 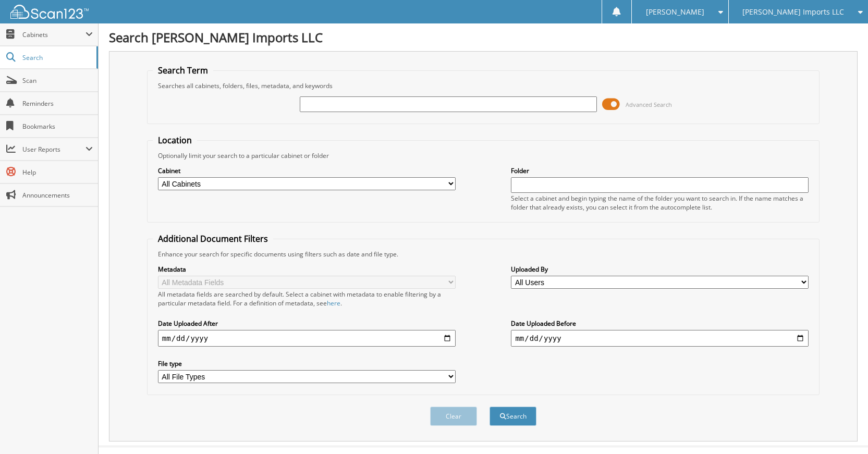 I want to click on input: end, so click(x=659, y=338).